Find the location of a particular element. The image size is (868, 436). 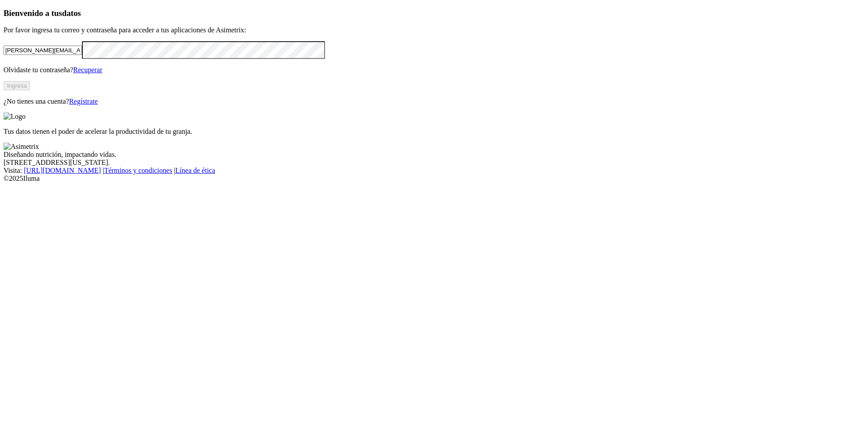

p: Por favor ingresa tu correo y contraseña para acceder a tus aplicaciones de Asimetrix: is located at coordinates (434, 30).